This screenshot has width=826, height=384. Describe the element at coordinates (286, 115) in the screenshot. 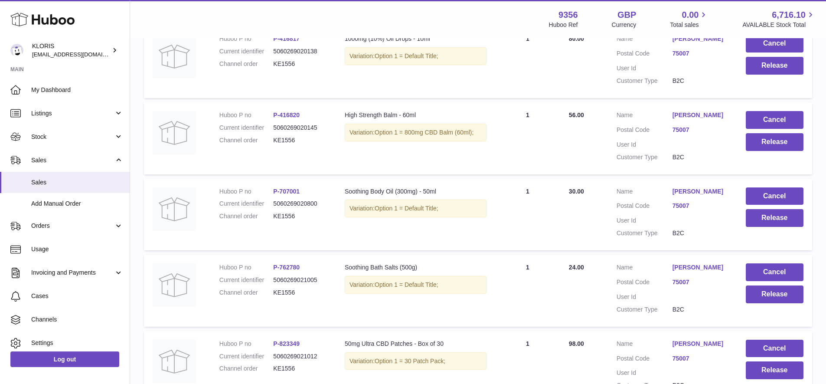

I see `a: P-416820` at that location.